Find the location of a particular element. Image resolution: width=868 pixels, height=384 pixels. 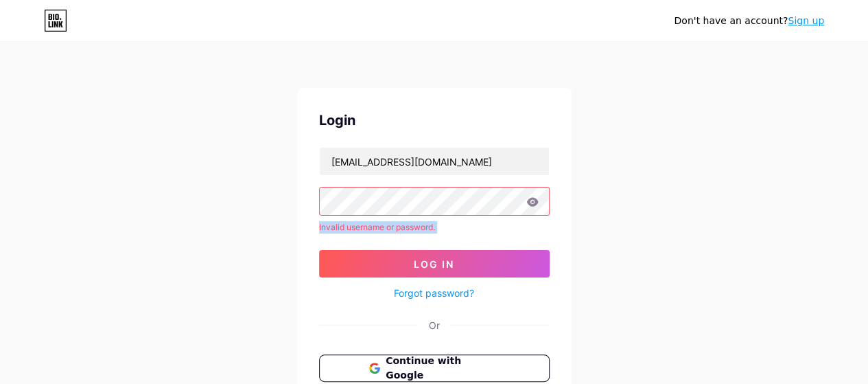

button: Continue with Google is located at coordinates (435, 369).